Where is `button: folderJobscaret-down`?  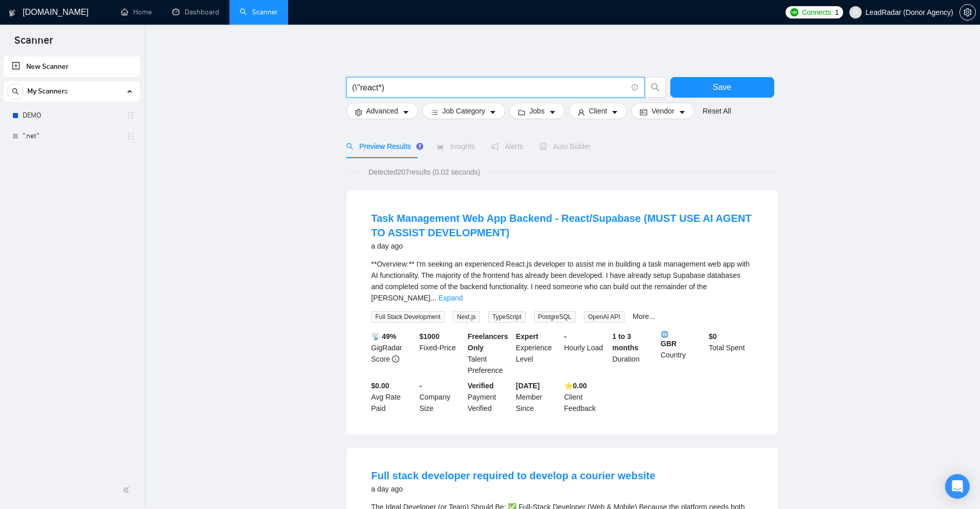 button: folderJobscaret-down is located at coordinates (537, 111).